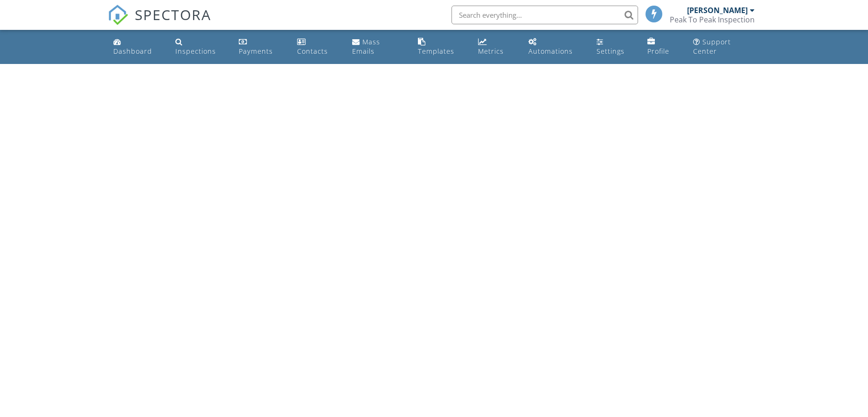  Describe the element at coordinates (551, 51) in the screenshot. I see `div: Automations` at that location.